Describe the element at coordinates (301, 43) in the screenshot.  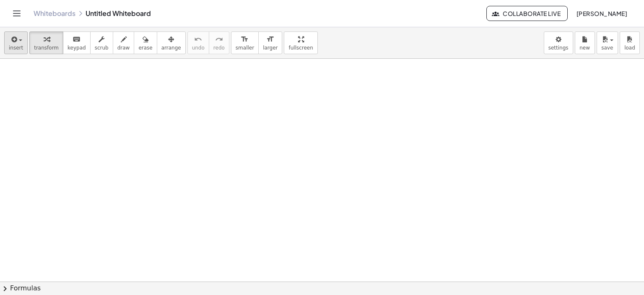
I see `button: fullscreen` at that location.